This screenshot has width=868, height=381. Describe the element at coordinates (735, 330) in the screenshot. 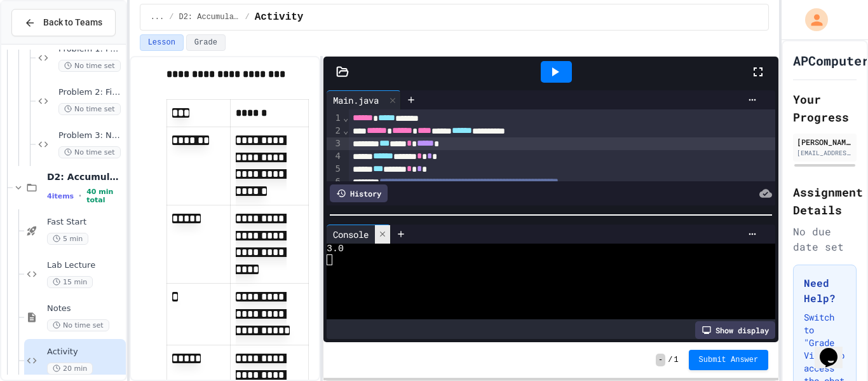

I see `div: Show display` at that location.